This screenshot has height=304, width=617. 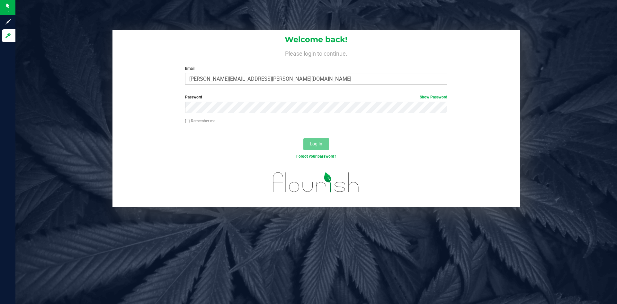 What do you see at coordinates (194, 97) in the screenshot?
I see `span: Password` at bounding box center [194, 97].